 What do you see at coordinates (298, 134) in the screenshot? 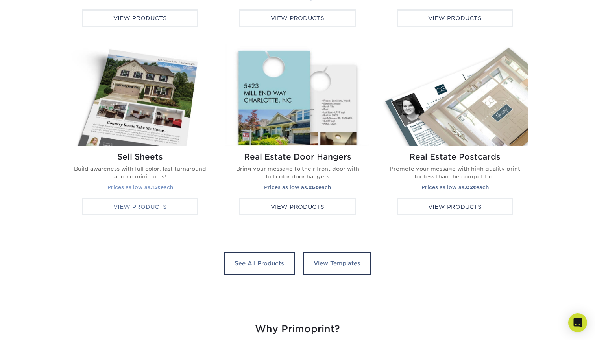
I see `a: Real Estate Door Hangers Real Estate Door Hangers Bring your message to their front door with ful...` at bounding box center [298, 134].